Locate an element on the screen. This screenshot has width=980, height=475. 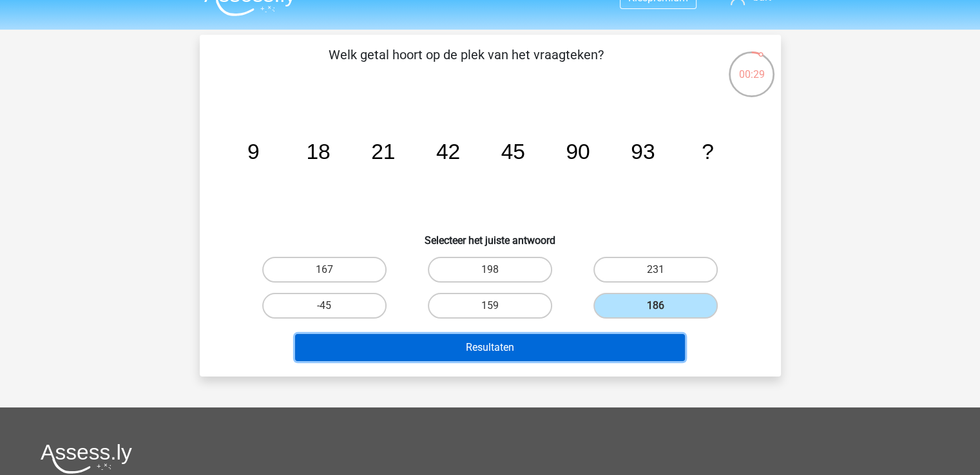
div: 00:29 is located at coordinates (751, 67).